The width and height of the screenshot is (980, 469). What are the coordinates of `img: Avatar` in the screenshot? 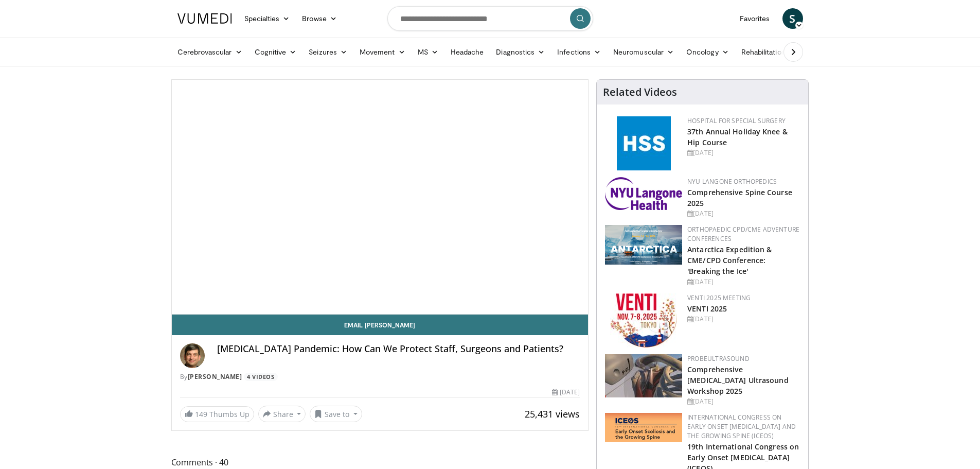 It's located at (192, 355).